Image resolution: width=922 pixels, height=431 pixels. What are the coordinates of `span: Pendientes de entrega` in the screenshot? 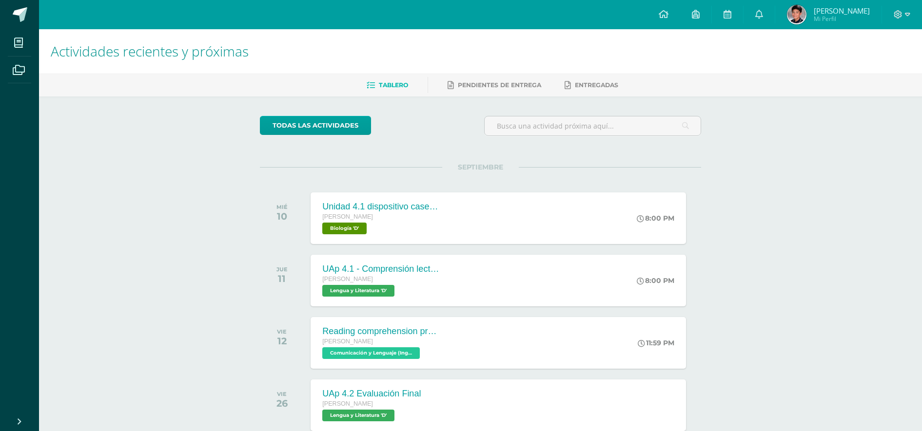 It's located at (499, 85).